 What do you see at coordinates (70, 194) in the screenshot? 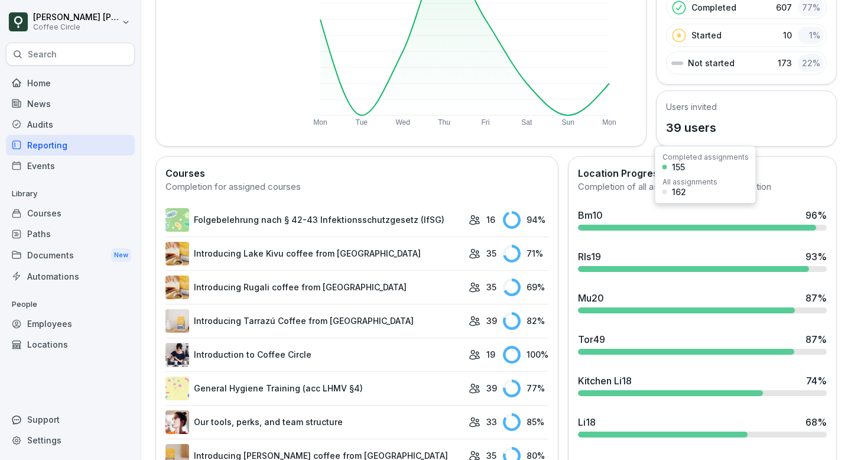
I see `p: Library` at bounding box center [70, 194].